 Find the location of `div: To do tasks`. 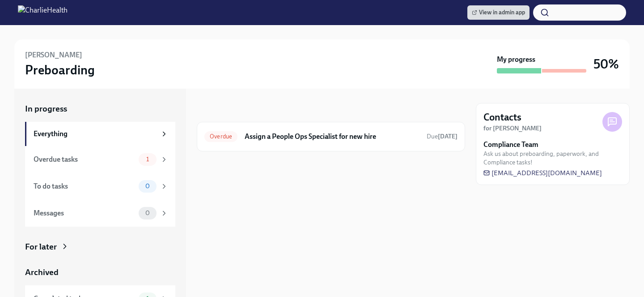

div: To do tasks is located at coordinates (84, 186).